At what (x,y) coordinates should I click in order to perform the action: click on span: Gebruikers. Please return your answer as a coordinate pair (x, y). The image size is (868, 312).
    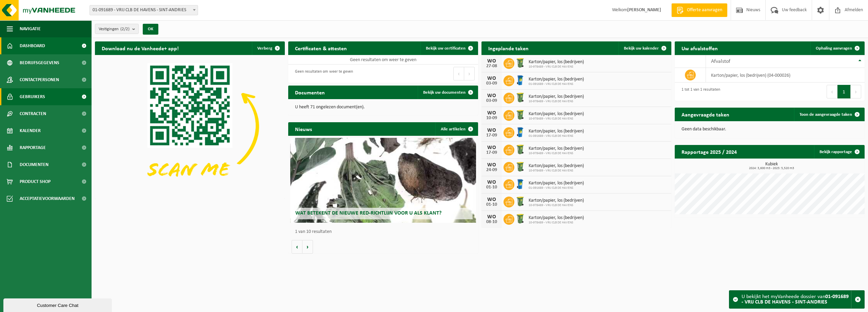
    Looking at the image, I should click on (33, 97).